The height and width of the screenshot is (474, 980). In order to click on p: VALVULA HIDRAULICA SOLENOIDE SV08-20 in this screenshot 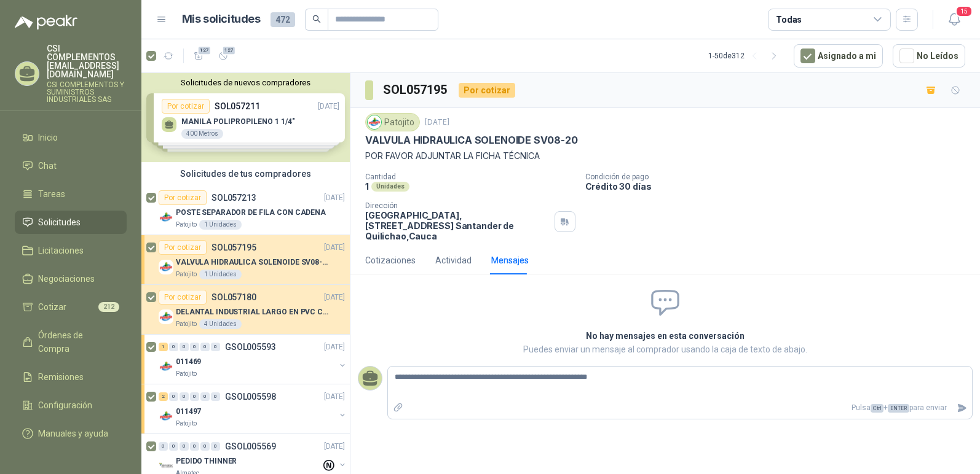, I will do `click(252, 263)`.